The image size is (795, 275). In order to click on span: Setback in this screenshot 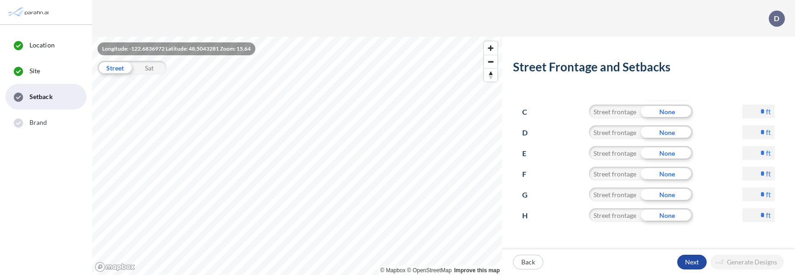, I will do `click(41, 97)`.